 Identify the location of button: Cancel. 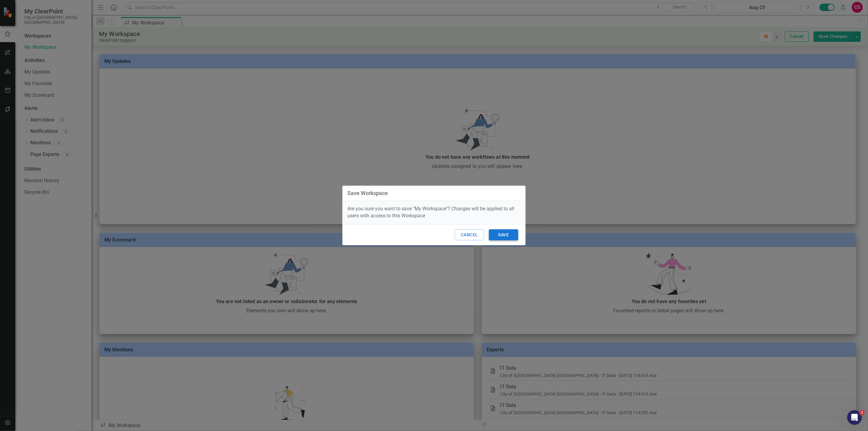
(470, 235).